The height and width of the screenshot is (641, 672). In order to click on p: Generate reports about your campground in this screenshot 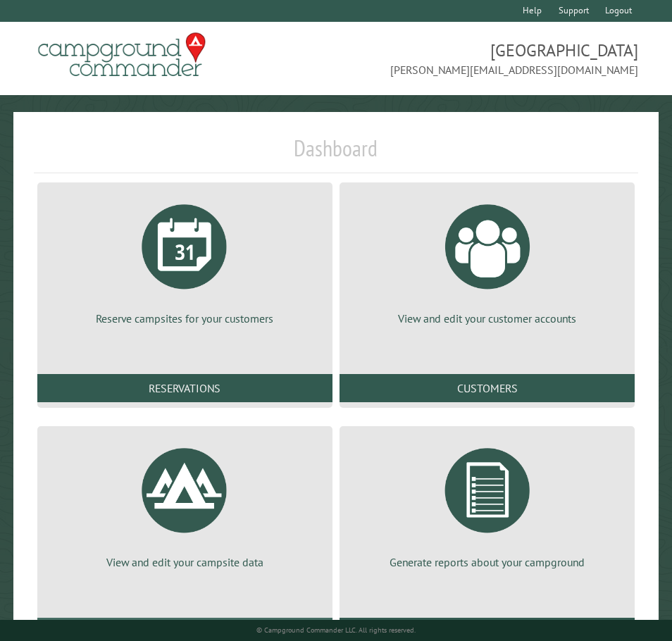, I will do `click(487, 562)`.